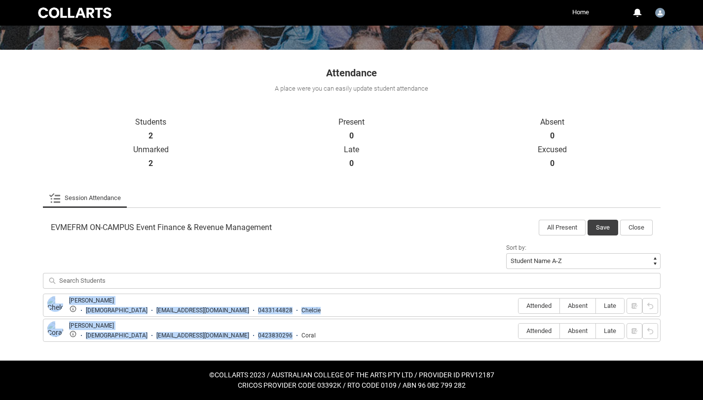 Image resolution: width=703 pixels, height=400 pixels. Describe the element at coordinates (151, 150) in the screenshot. I see `p: Unmarked` at that location.